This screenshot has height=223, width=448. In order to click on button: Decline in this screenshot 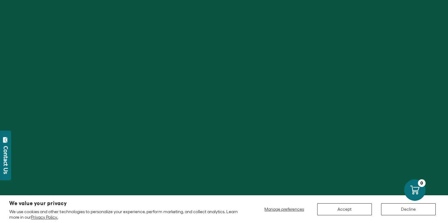, I will do `click(409, 209)`.